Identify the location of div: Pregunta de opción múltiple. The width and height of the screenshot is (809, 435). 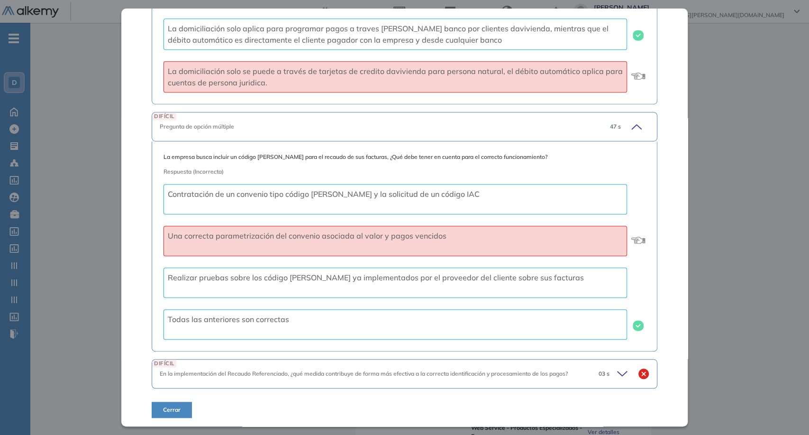
(380, 127).